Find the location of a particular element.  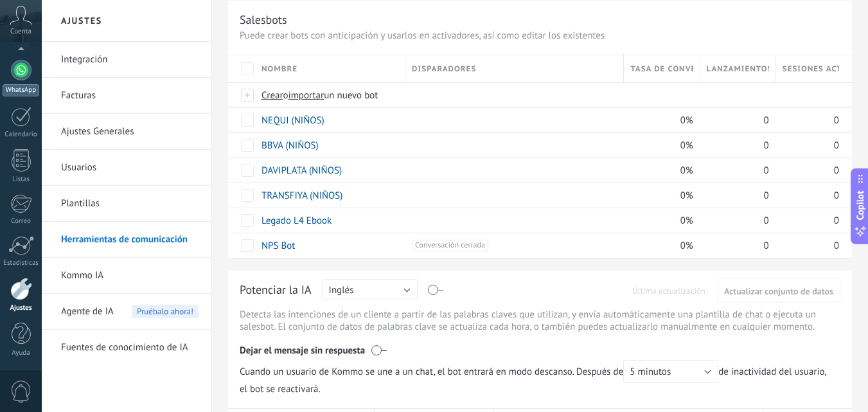

div: WhatsApp is located at coordinates (21, 90).